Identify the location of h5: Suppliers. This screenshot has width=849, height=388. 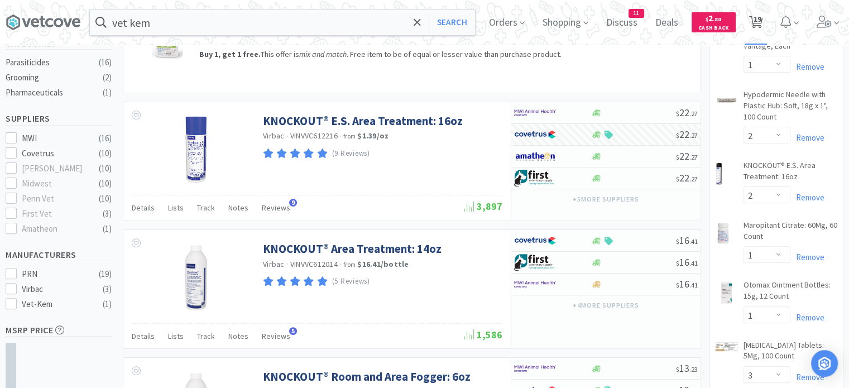
(59, 118).